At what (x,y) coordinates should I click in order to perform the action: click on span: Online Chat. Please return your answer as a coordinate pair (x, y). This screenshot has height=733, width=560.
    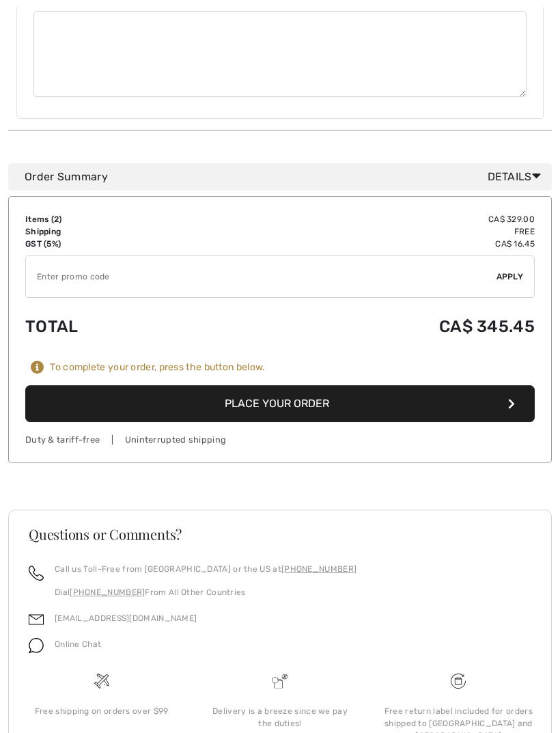
    Looking at the image, I should click on (78, 645).